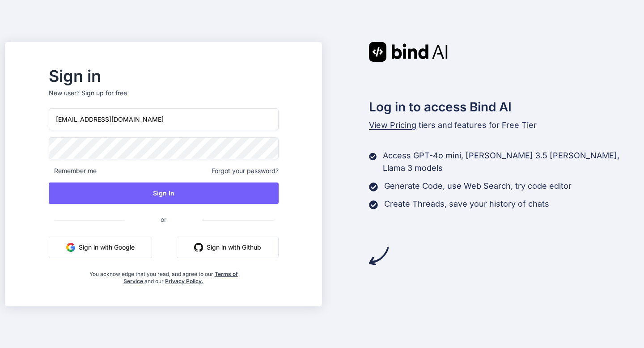 Image resolution: width=644 pixels, height=348 pixels. Describe the element at coordinates (163, 76) in the screenshot. I see `h2: Sign in` at that location.